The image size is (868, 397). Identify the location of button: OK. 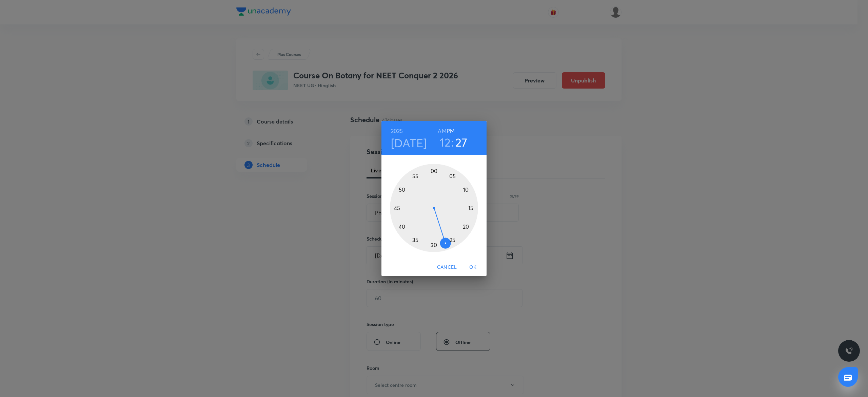
(473, 267).